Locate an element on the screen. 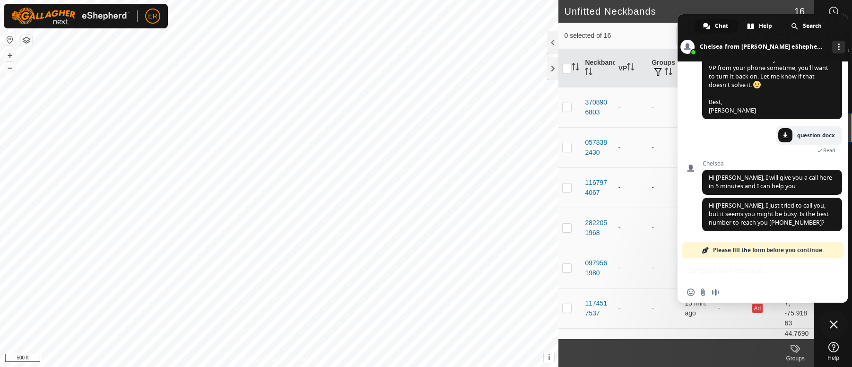  span: ER is located at coordinates (152, 16).